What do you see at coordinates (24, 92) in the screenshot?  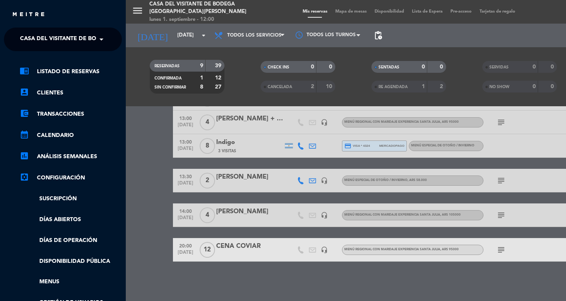 I see `i: account_box` at bounding box center [24, 92].